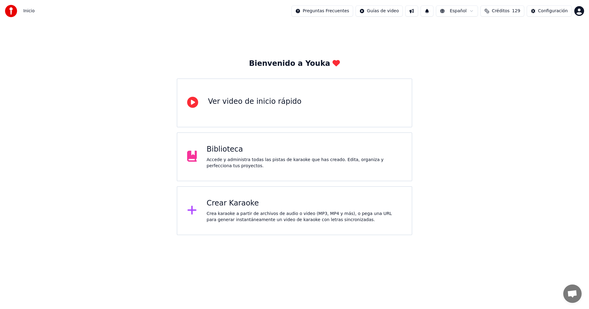 This screenshot has width=589, height=309. I want to click on div: Bienvenido a Youka, so click(294, 64).